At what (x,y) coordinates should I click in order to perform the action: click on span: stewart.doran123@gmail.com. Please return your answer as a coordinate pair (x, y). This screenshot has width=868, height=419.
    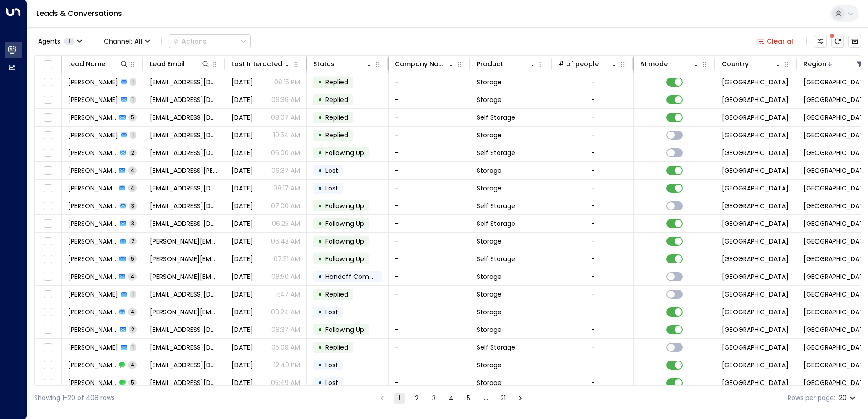
    Looking at the image, I should click on (184, 312).